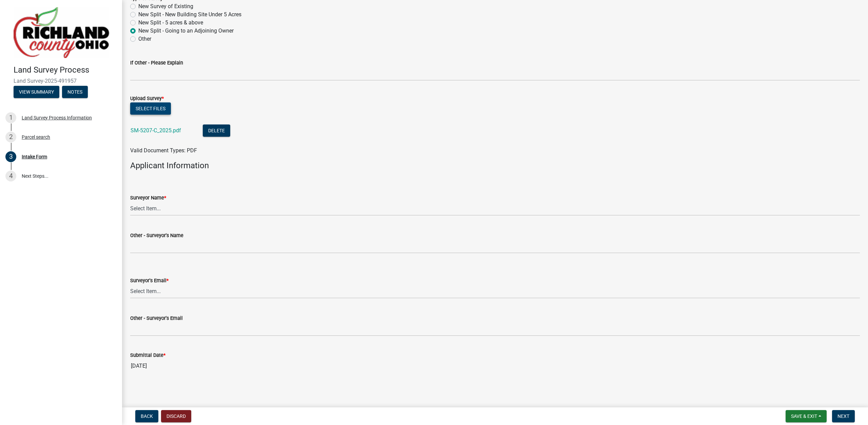  Describe the element at coordinates (157, 63) in the screenshot. I see `label: If Other - Please Explain` at that location.